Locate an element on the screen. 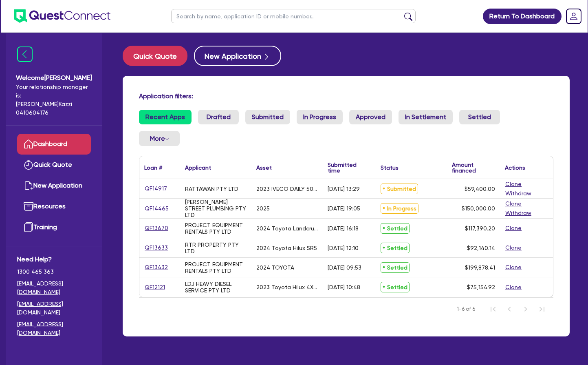 The height and width of the screenshot is (365, 588). div: Asset is located at coordinates (264, 168).